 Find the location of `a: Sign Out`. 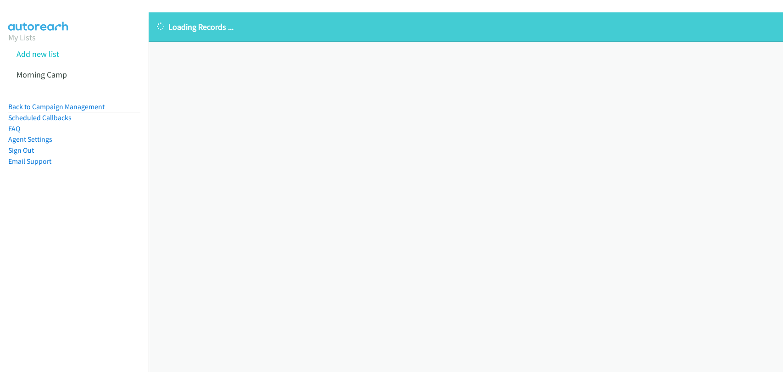

a: Sign Out is located at coordinates (21, 150).